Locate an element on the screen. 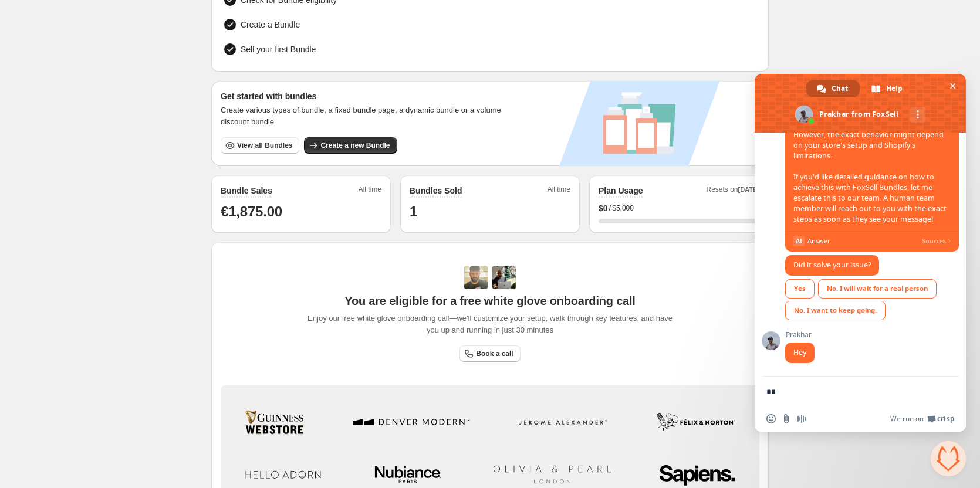  span: We run on is located at coordinates (906, 419).